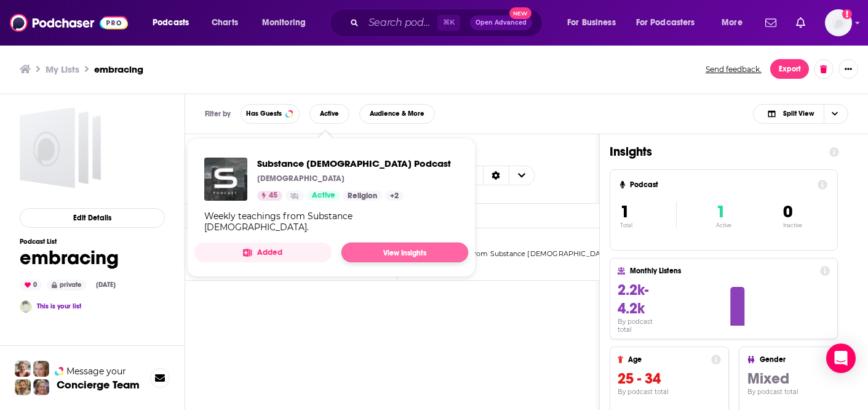 The width and height of the screenshot is (868, 410). What do you see at coordinates (839, 23) in the screenshot?
I see `img: User Profile` at bounding box center [839, 23].